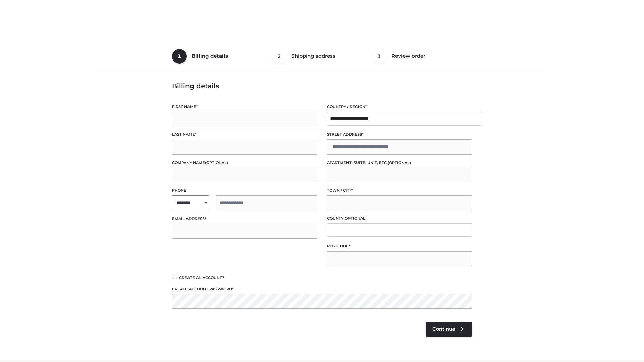  What do you see at coordinates (244, 190) in the screenshot?
I see `label: Phone` at bounding box center [244, 190].